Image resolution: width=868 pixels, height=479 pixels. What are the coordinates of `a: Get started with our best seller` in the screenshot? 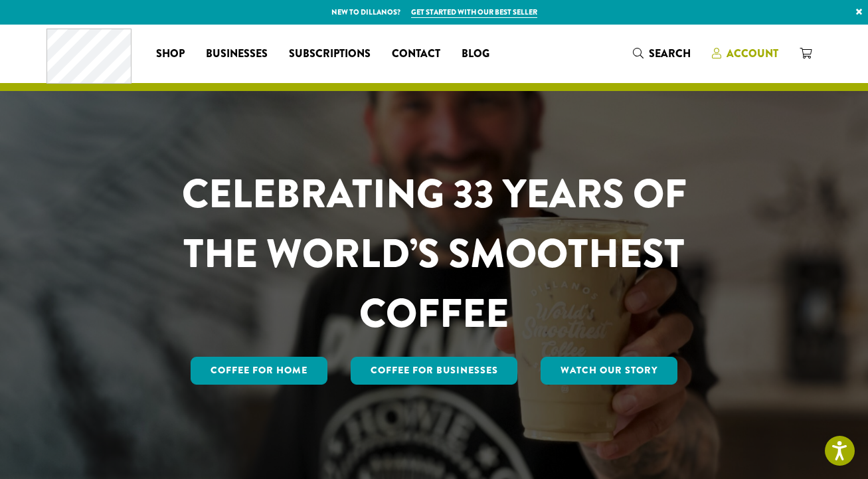 It's located at (474, 12).